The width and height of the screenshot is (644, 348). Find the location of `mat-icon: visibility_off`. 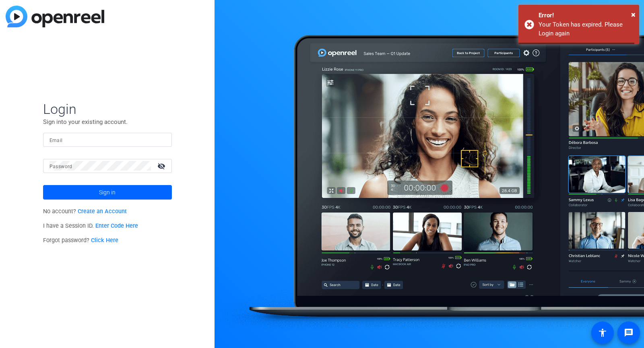

mat-icon: visibility_off is located at coordinates (162, 166).